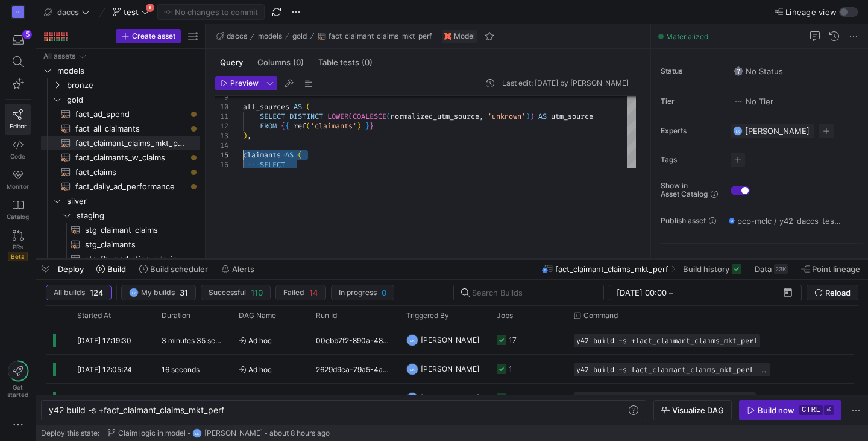  I want to click on span: fact_claims​​​​​​​​​​, so click(131, 172).